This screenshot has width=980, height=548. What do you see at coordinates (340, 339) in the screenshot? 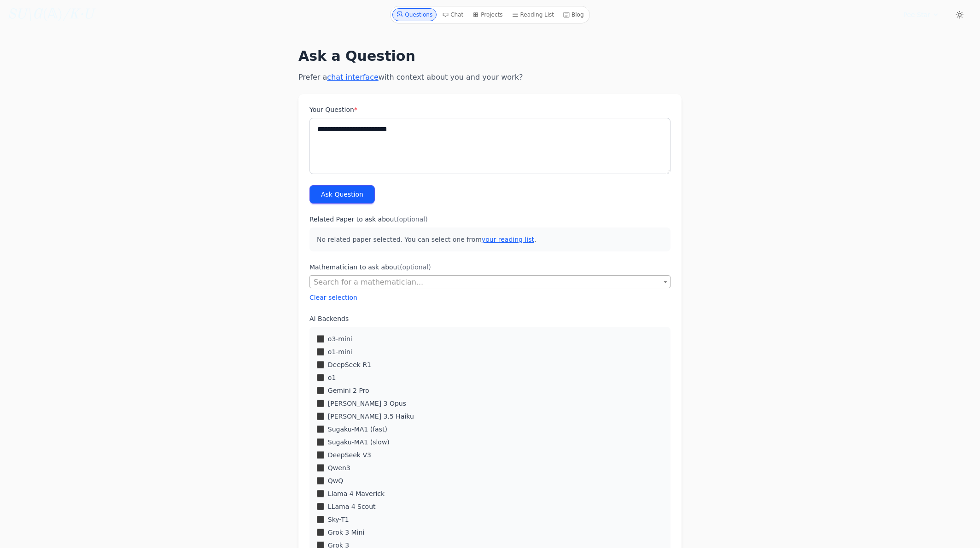
I see `label: o3-mini` at bounding box center [340, 339].